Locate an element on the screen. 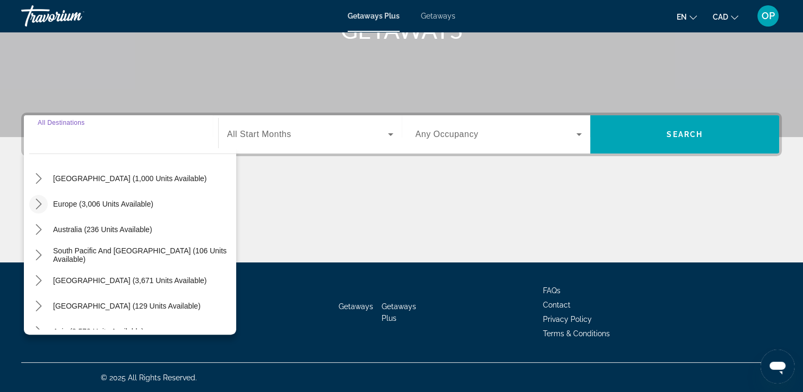 The height and width of the screenshot is (392, 803). button: Select destination: South Pacific and Oceania (106 units available) is located at coordinates (142, 255).